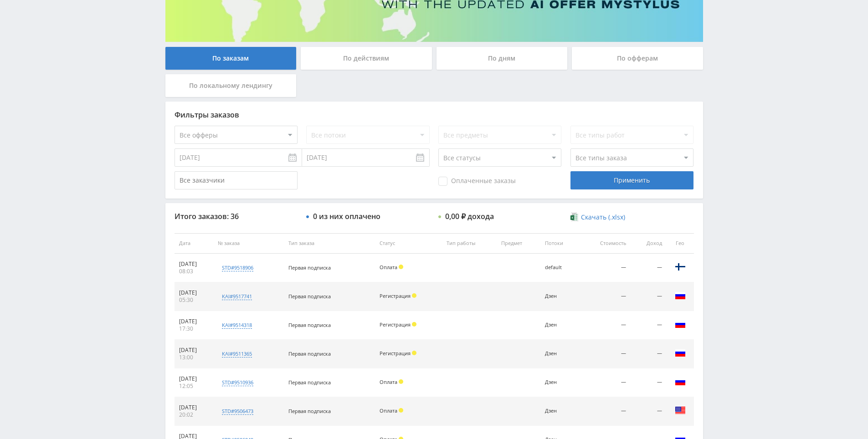 Image resolution: width=868 pixels, height=439 pixels. I want to click on span: Оплаченные заказы, so click(477, 181).